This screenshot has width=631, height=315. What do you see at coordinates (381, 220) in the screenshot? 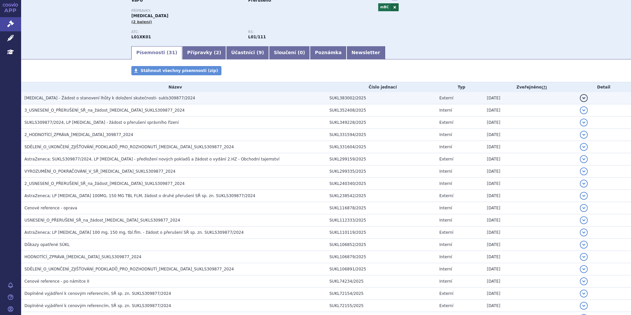
I see `td: SUKL112333/2025` at bounding box center [381, 220].